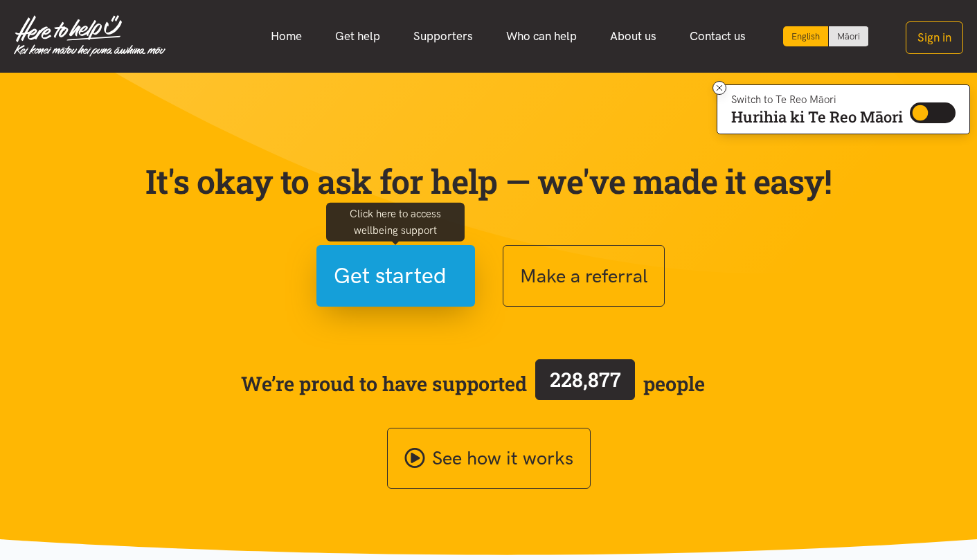  Describe the element at coordinates (817, 117) in the screenshot. I see `p: Hurihia ki Te Reo Māori` at that location.